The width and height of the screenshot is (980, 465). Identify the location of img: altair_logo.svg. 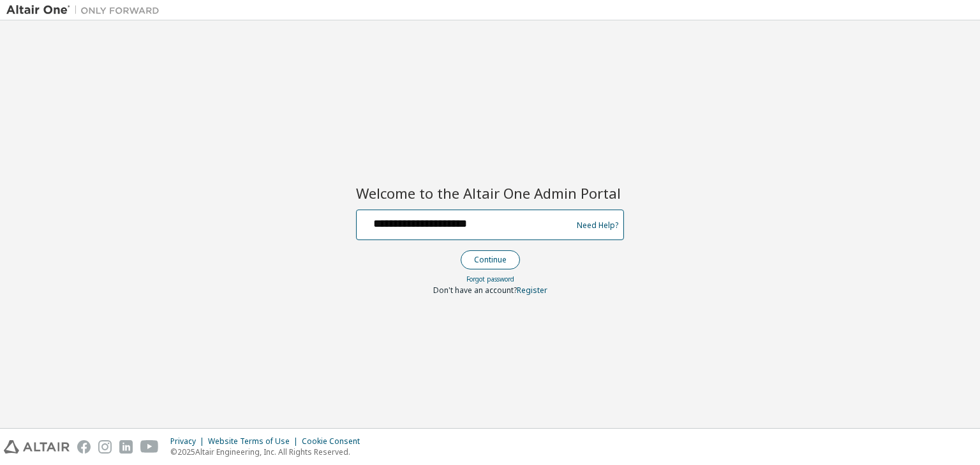
(36, 447).